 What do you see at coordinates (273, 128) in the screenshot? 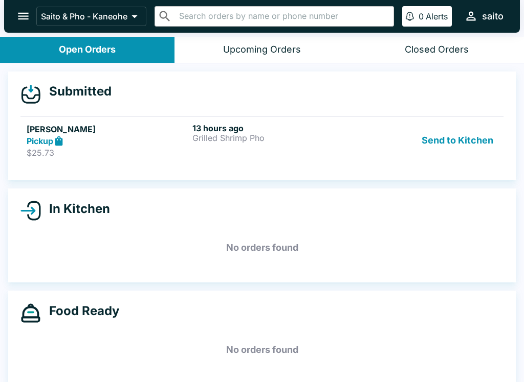
I see `h6: 13 hours ago` at bounding box center [273, 128].